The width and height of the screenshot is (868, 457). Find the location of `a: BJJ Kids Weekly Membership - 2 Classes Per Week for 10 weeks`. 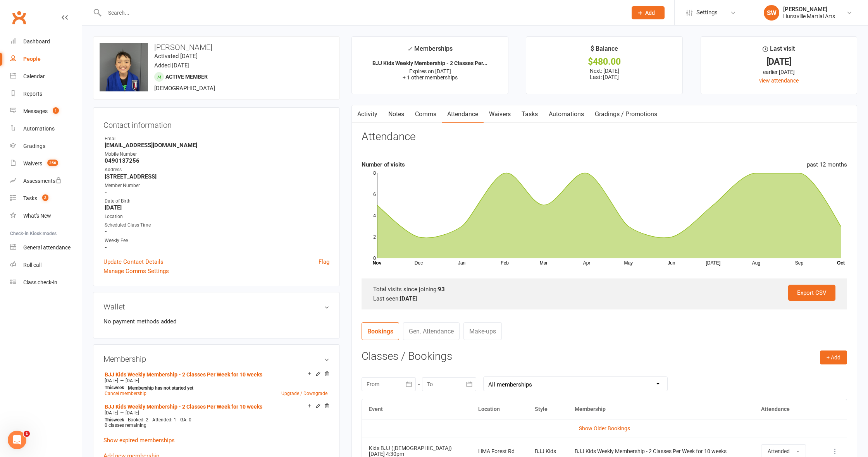

a: BJJ Kids Weekly Membership - 2 Classes Per Week for 10 weeks is located at coordinates (183, 407).